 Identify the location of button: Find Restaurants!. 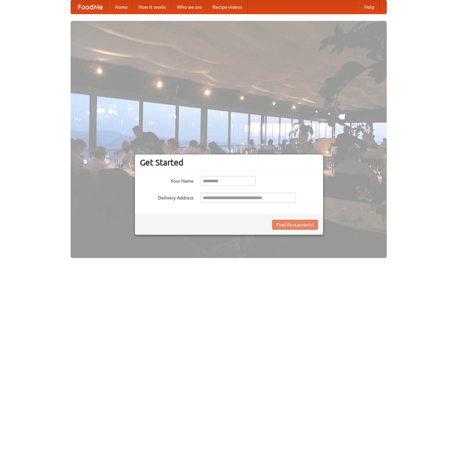
(295, 225).